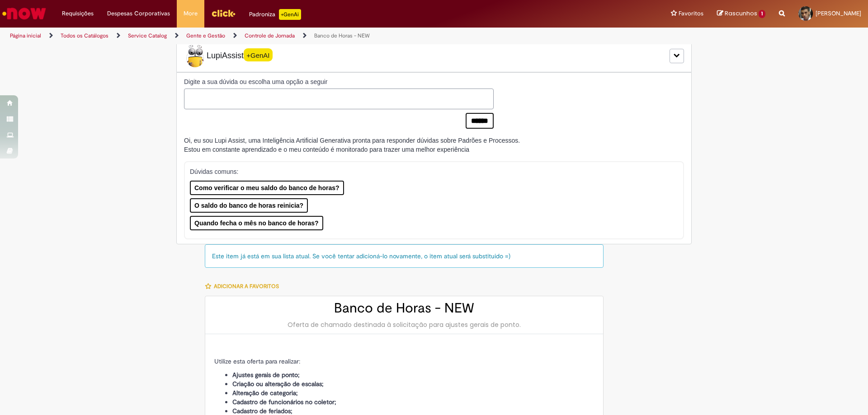  I want to click on span: Requisições, so click(78, 14).